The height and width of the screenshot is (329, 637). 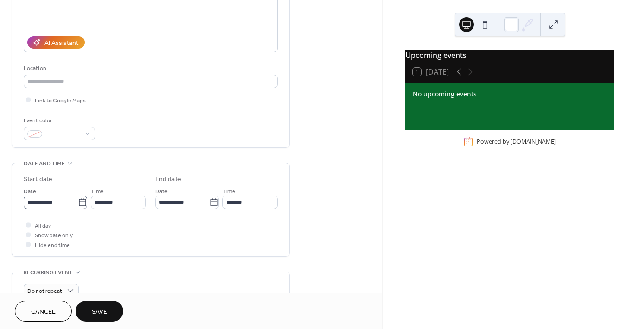 What do you see at coordinates (54, 235) in the screenshot?
I see `span: Show date only` at bounding box center [54, 235].